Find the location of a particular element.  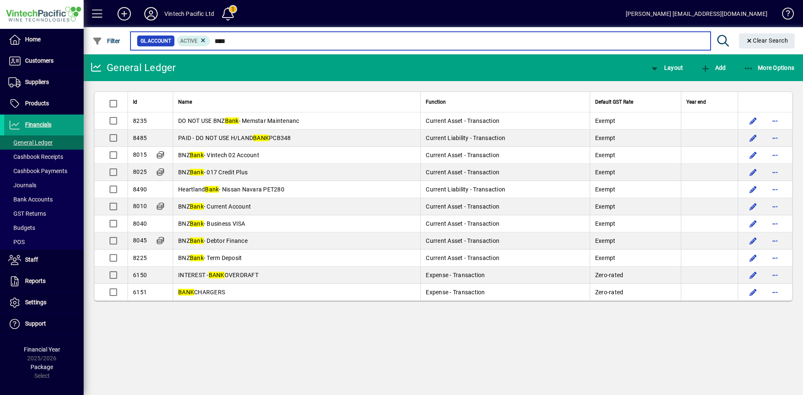

span: Function is located at coordinates (436, 102).